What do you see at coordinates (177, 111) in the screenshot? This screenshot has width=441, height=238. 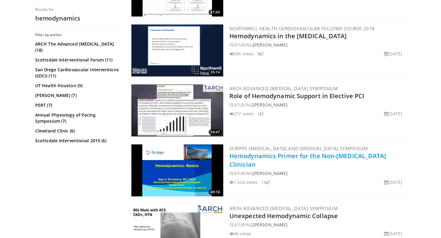 I see `img: 96ff5e6e-0e6b-4852-80b5-2c46682e86de.300x170_q85_crop-smart_upscale.jpg` at bounding box center [177, 111].